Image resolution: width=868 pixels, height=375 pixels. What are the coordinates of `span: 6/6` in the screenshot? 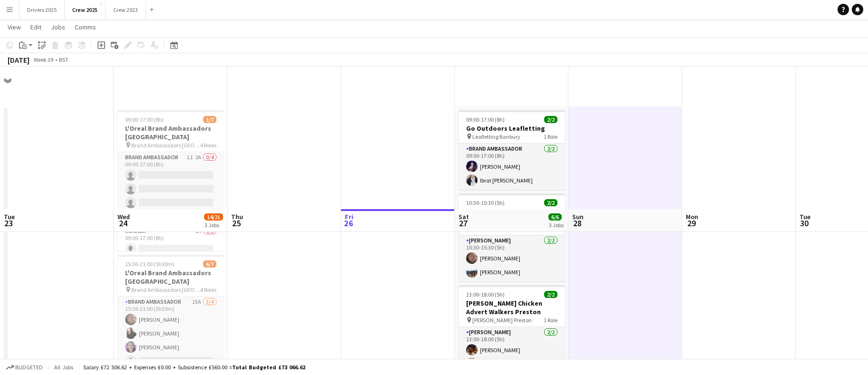 It's located at (555, 217).